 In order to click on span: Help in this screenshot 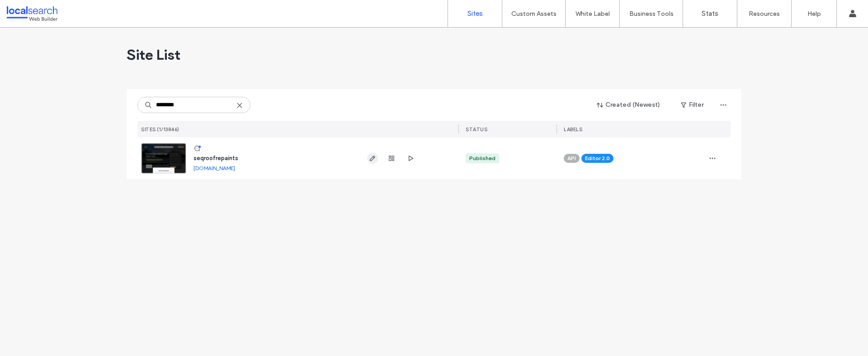, I will do `click(29, 10)`.